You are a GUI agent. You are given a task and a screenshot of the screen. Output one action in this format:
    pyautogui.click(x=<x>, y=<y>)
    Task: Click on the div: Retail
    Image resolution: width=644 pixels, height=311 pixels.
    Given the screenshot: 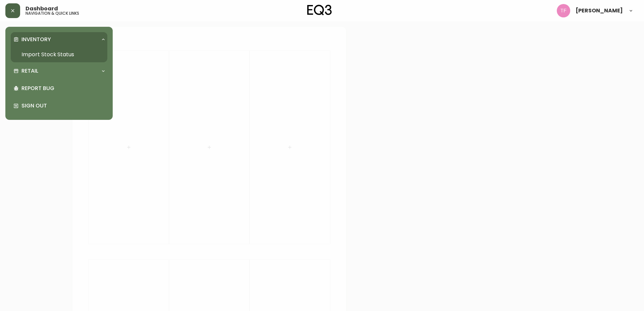 What is the action you would take?
    pyautogui.click(x=59, y=71)
    